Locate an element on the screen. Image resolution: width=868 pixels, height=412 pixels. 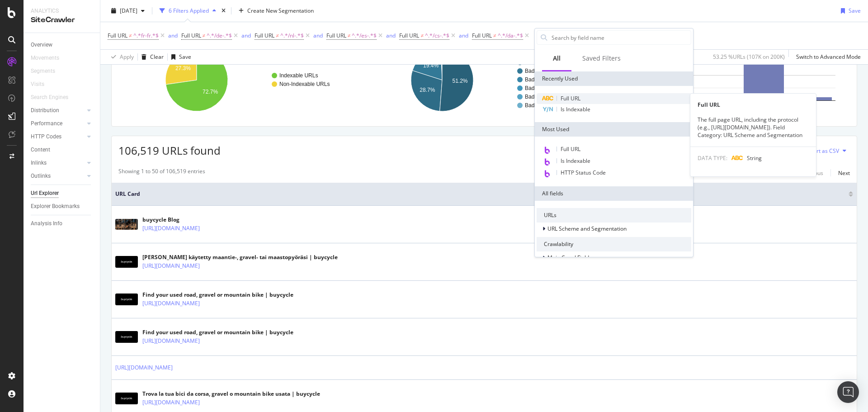
span: ^.*/es-.*$ is located at coordinates (364, 36).